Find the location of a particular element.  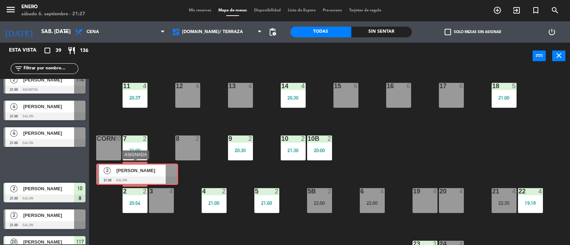

i: exit_to_app is located at coordinates (516, 10).